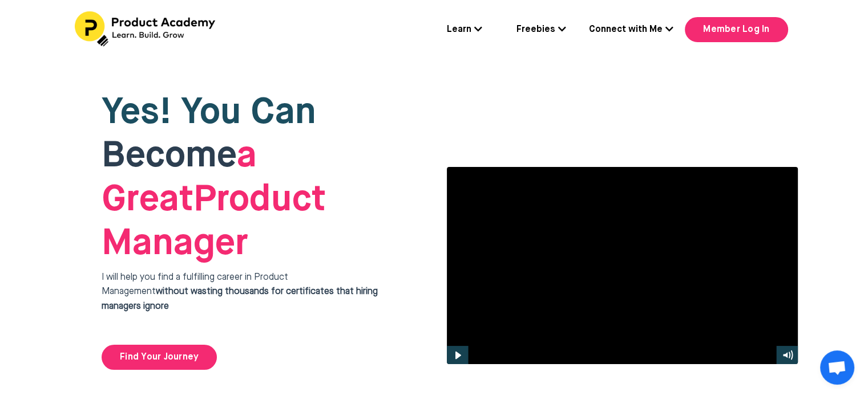 This screenshot has width=868, height=396. I want to click on span: Yes! You Can, so click(209, 113).